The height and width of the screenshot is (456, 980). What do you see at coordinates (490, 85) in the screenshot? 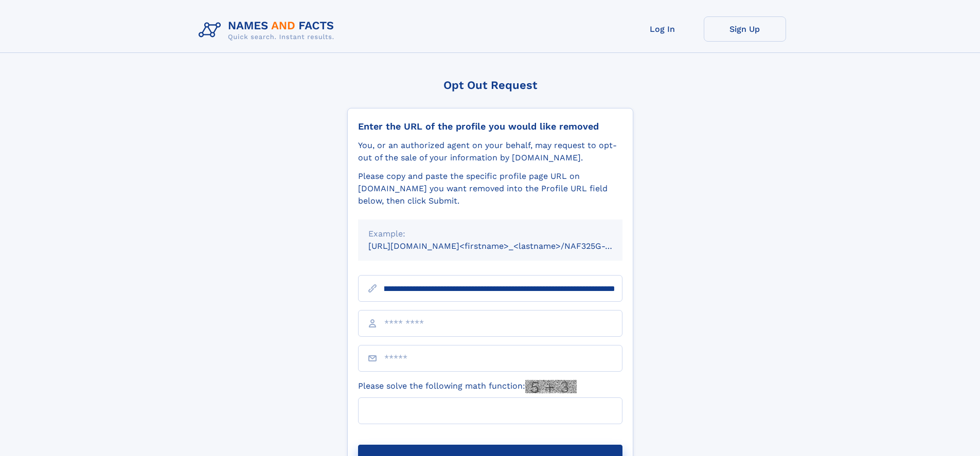
I see `div: Opt Out Request` at bounding box center [490, 85].